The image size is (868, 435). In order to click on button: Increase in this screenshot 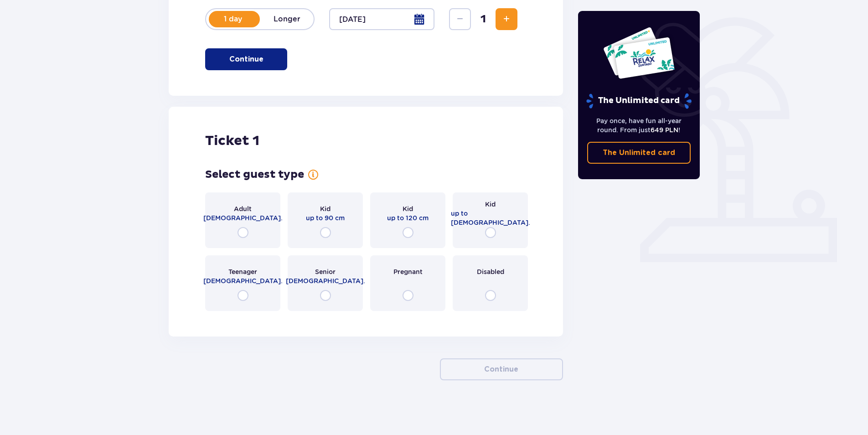, I will do `click(506, 19)`.